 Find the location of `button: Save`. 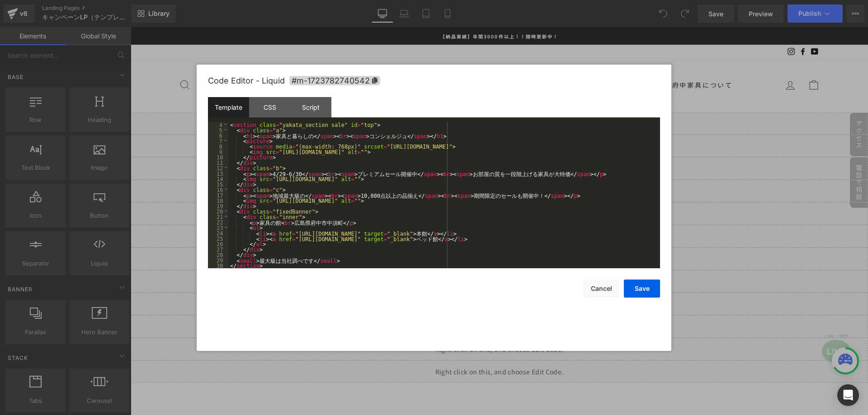

button: Save is located at coordinates (642, 289).